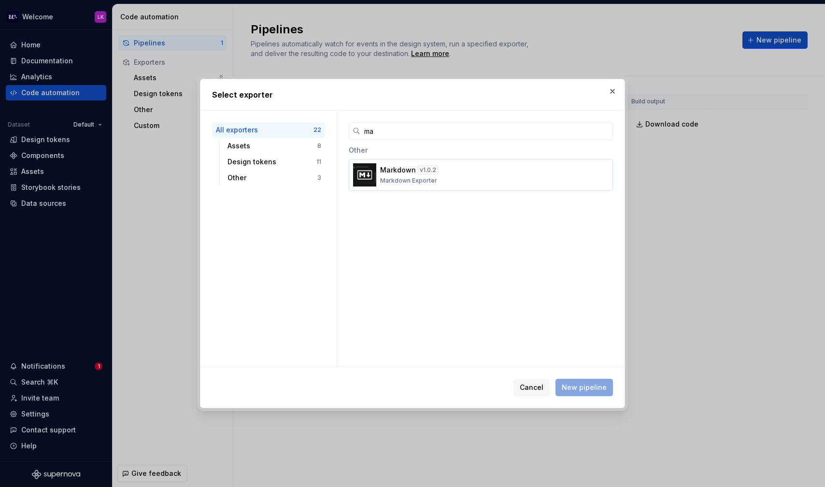 The image size is (825, 487). I want to click on div: 11, so click(319, 162).